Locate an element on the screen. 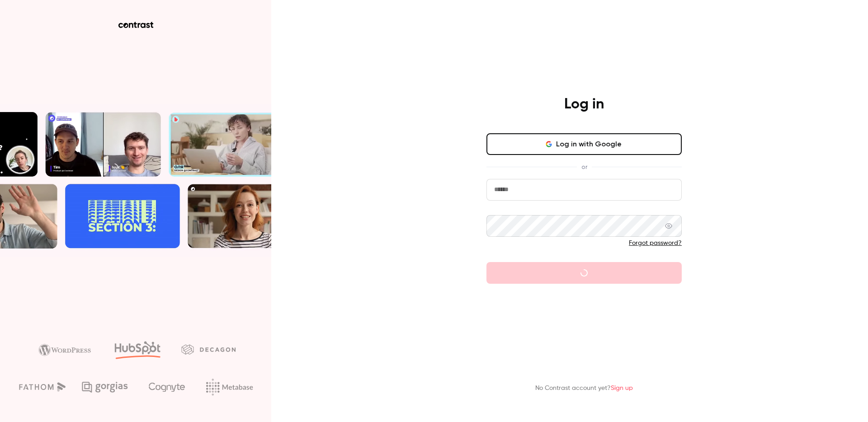  a: Forgot password? is located at coordinates (655, 243).